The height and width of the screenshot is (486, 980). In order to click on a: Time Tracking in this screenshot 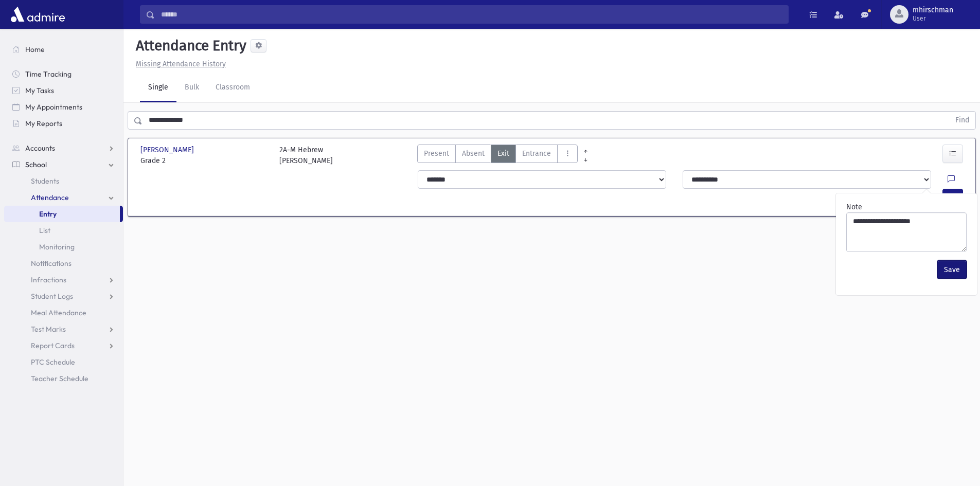, I will do `click(63, 74)`.